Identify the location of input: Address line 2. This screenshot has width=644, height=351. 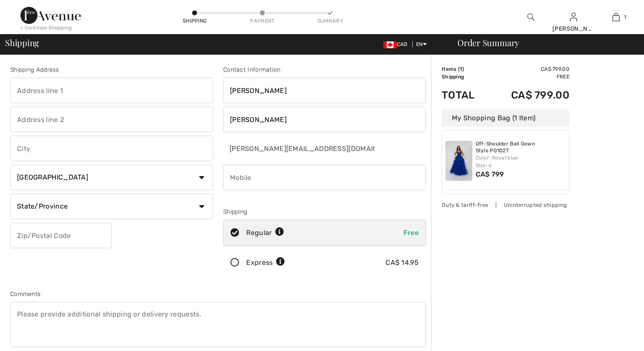
(112, 119).